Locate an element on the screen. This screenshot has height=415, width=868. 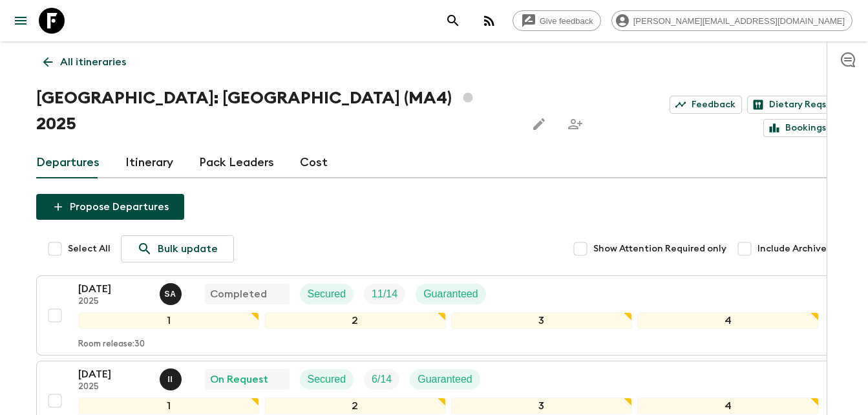
a: Pack Leaders is located at coordinates (236, 163).